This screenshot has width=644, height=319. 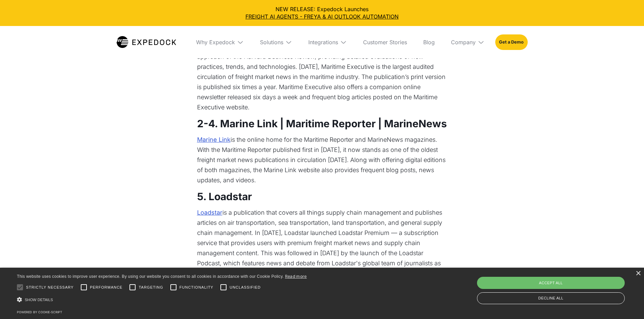 I want to click on a: Marine Link, so click(x=214, y=140).